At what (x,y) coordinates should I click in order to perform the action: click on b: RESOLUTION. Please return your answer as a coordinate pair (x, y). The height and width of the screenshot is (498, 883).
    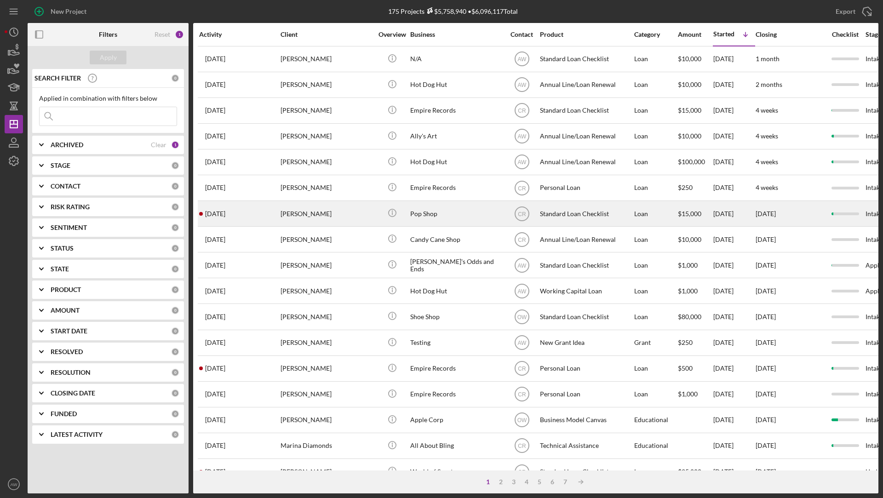
    Looking at the image, I should click on (70, 372).